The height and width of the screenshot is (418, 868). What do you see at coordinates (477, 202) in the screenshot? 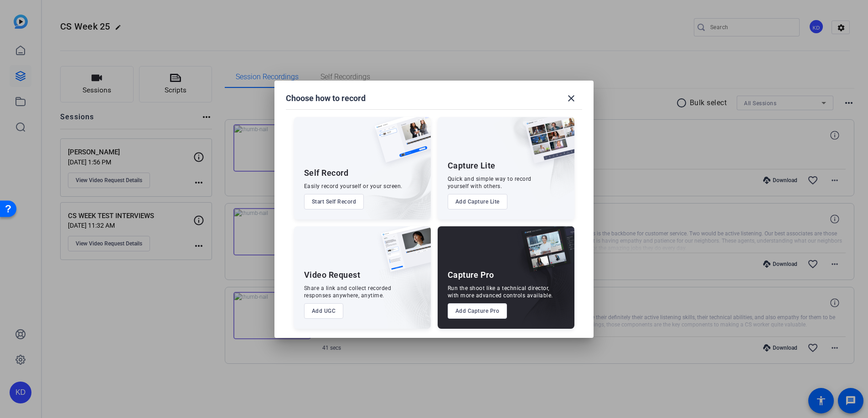
I see `button: Add Capture Lite` at bounding box center [477, 202].